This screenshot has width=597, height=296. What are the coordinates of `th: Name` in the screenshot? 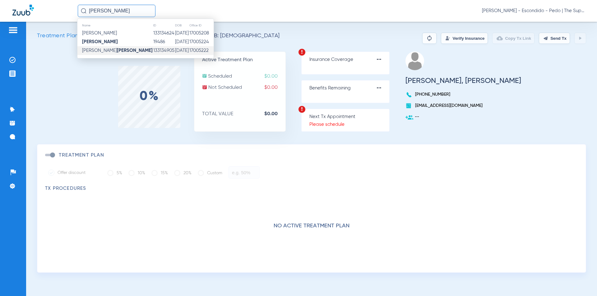 It's located at (115, 25).